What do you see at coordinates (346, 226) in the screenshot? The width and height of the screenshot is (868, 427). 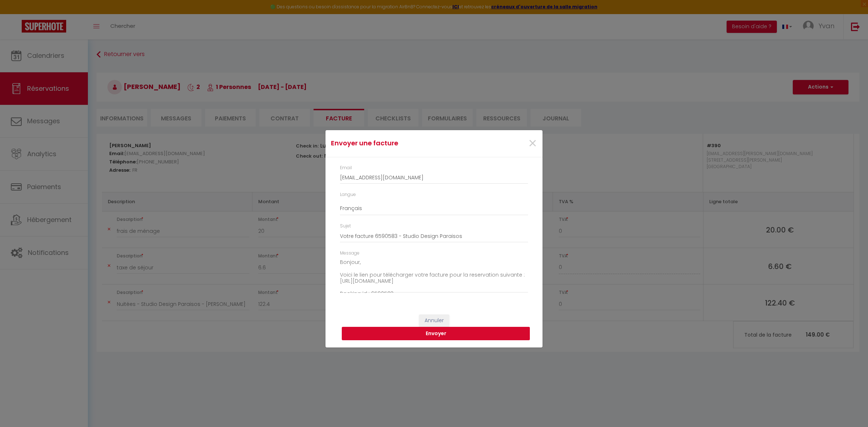 I see `label: Sujet` at bounding box center [346, 226].